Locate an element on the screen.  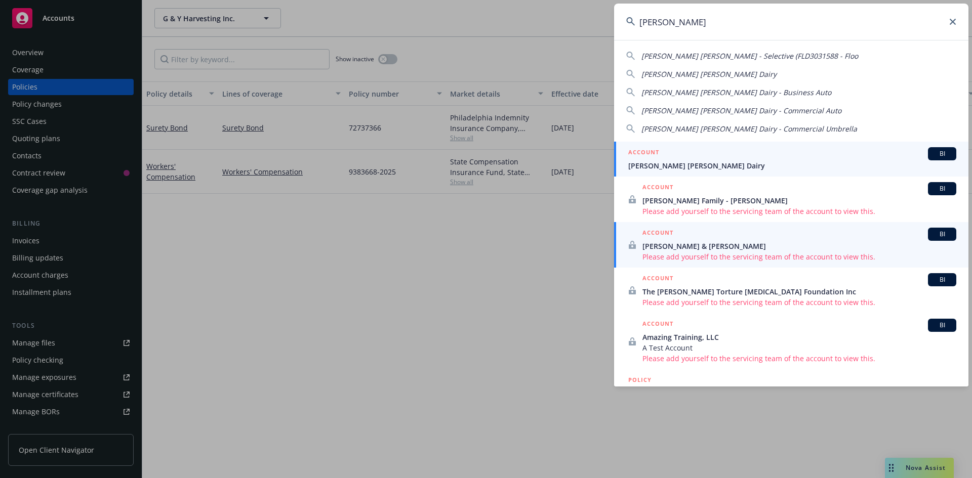
input: Search... is located at coordinates (791, 22).